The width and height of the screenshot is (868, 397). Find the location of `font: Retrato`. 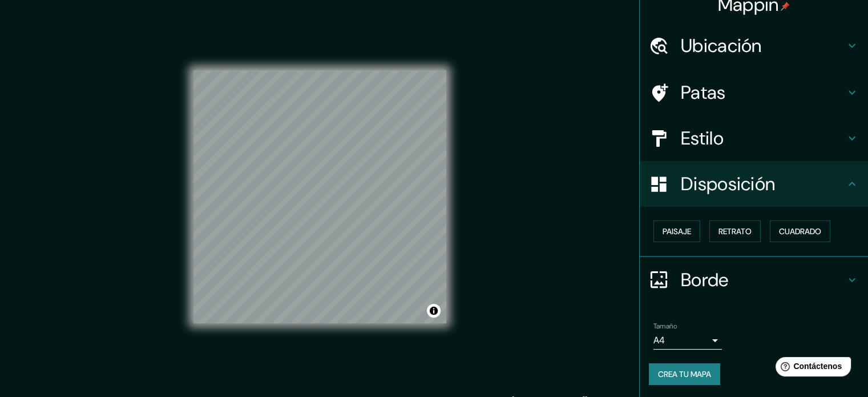

font: Retrato is located at coordinates (735, 231).